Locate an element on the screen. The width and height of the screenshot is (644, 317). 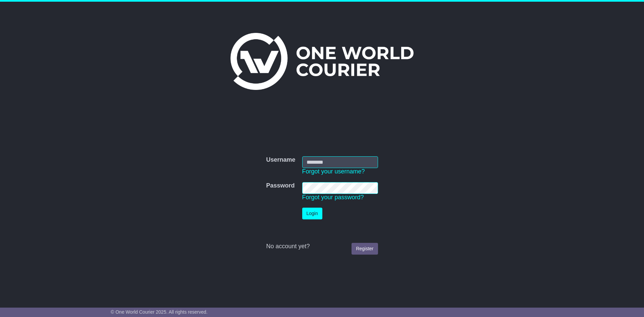
img: One World is located at coordinates (322, 61).